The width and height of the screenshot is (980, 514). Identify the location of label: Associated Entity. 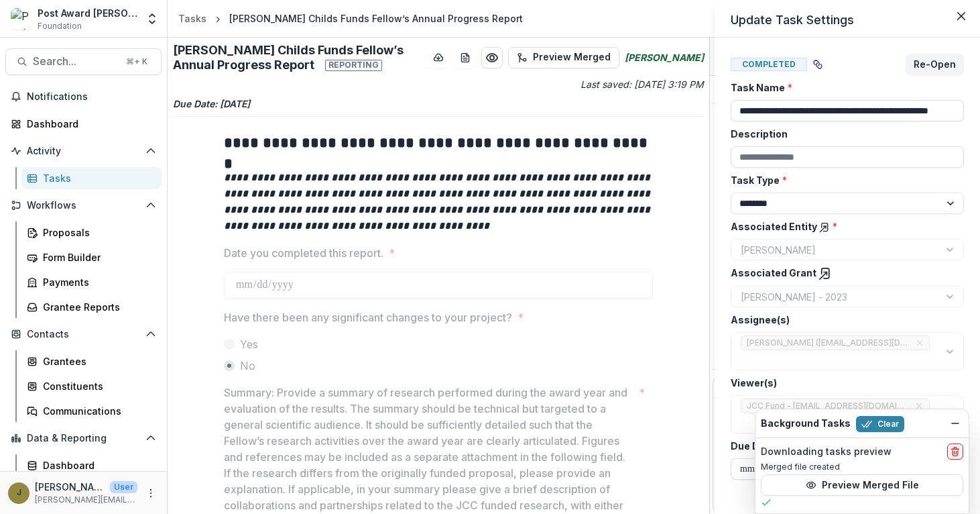
(843, 226).